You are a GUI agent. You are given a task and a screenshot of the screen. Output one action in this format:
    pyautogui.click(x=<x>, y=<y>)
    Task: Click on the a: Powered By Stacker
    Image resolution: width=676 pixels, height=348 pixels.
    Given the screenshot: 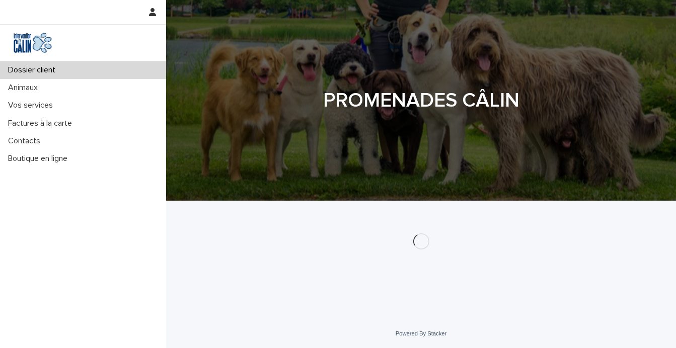 What is the action you would take?
    pyautogui.click(x=421, y=334)
    